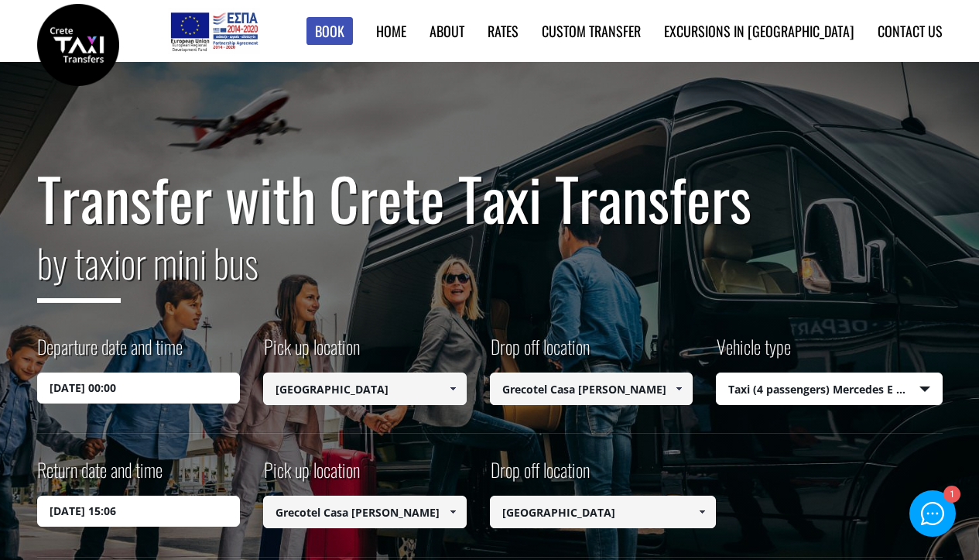  I want to click on a: Custom Transfer, so click(591, 31).